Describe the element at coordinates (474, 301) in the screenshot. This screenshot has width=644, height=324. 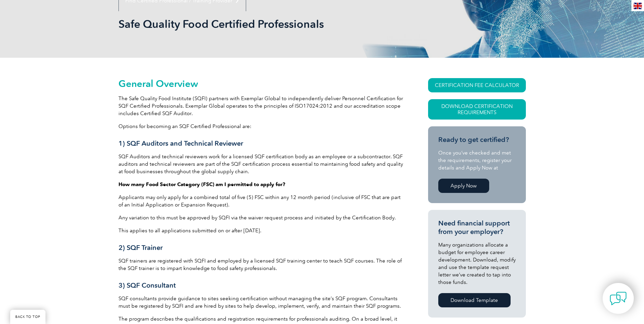
I see `a: Download Template` at that location.